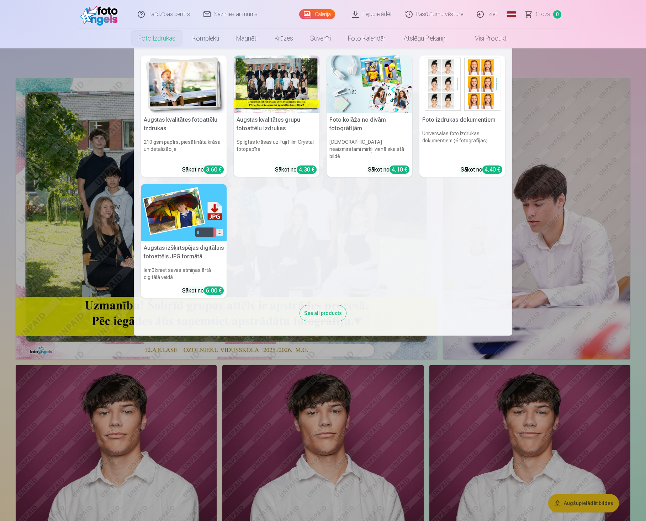 The image size is (646, 521). What do you see at coordinates (184, 252) in the screenshot?
I see `h5: Augstas izšķirtspējas digitālais fotoattēls JPG formātā` at bounding box center [184, 252].